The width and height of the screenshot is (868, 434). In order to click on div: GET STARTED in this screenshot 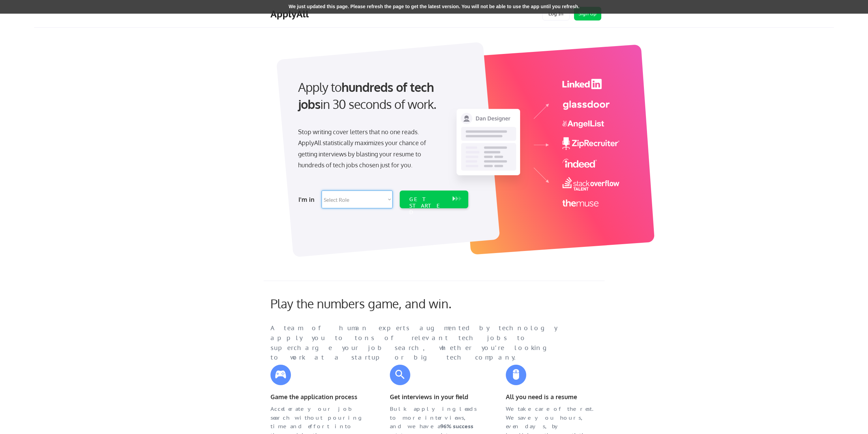, I will do `click(427, 206)`.